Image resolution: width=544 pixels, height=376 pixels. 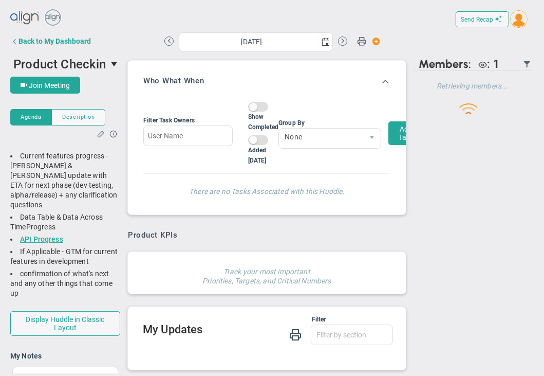 I want to click on h4: Retrieving members..., so click(x=473, y=86).